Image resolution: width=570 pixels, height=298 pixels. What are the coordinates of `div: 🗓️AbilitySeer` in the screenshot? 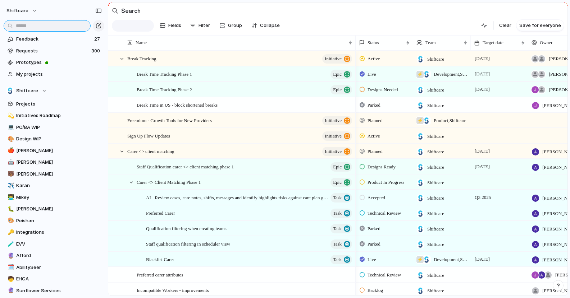 It's located at (54, 268).